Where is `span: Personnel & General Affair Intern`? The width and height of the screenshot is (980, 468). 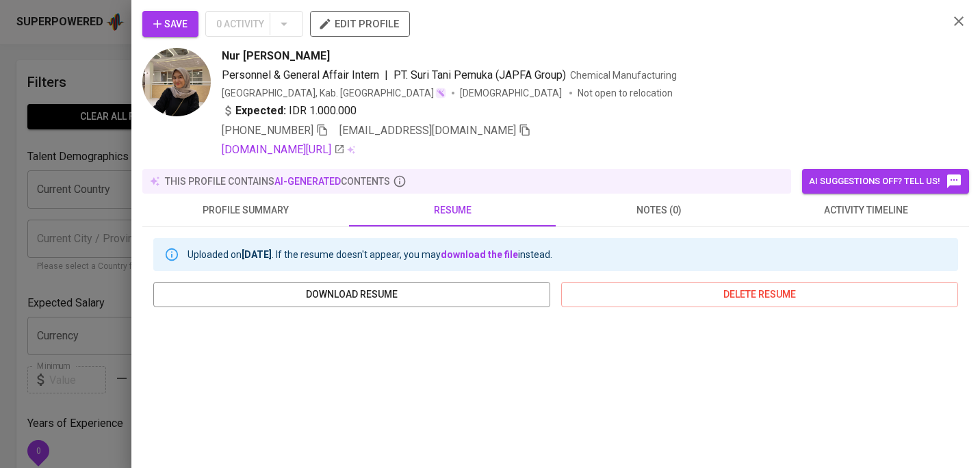 span: Personnel & General Affair Intern is located at coordinates (300, 75).